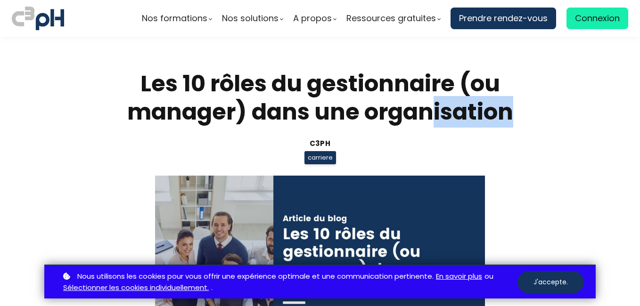 The height and width of the screenshot is (306, 640). Describe the element at coordinates (313, 18) in the screenshot. I see `span: A propos` at that location.